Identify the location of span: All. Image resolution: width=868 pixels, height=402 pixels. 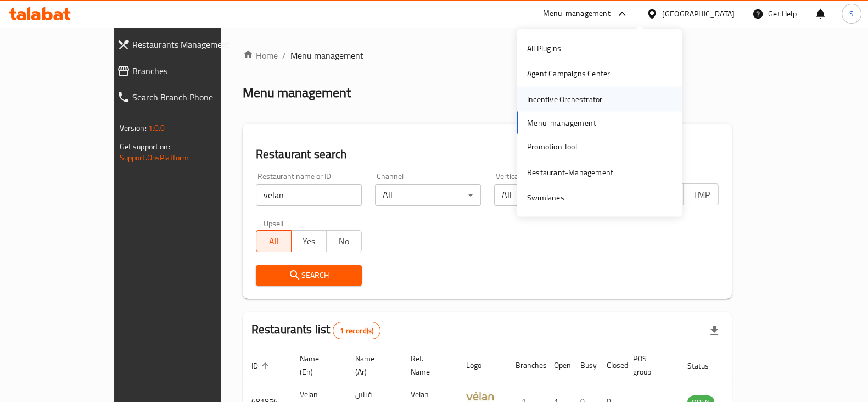
(274, 241).